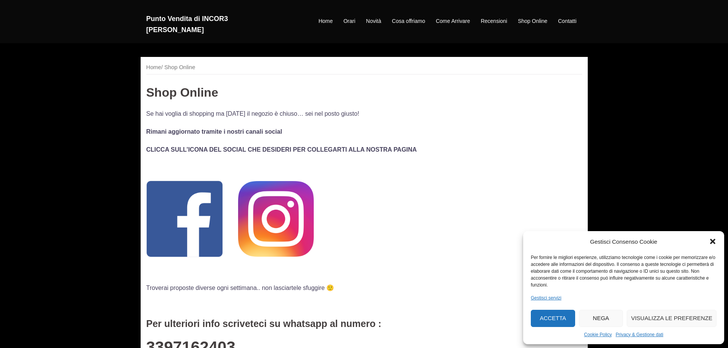 The width and height of the screenshot is (728, 348). I want to click on a: Gestisci servizi, so click(546, 298).